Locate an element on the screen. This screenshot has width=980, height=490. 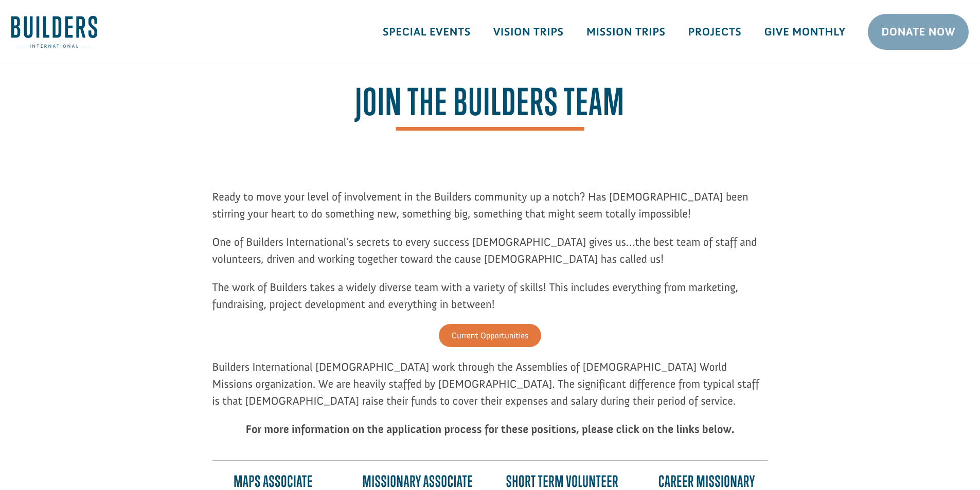
a: Special Events is located at coordinates (427, 32).